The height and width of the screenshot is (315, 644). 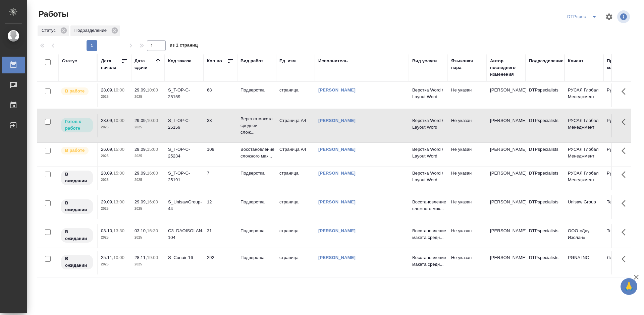 What do you see at coordinates (287, 61) in the screenshot?
I see `div: Ед. изм` at bounding box center [287, 61].